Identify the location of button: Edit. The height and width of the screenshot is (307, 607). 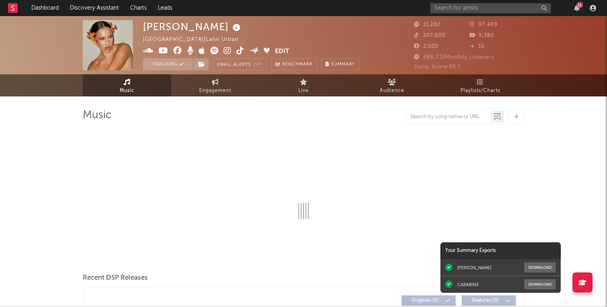
(282, 51).